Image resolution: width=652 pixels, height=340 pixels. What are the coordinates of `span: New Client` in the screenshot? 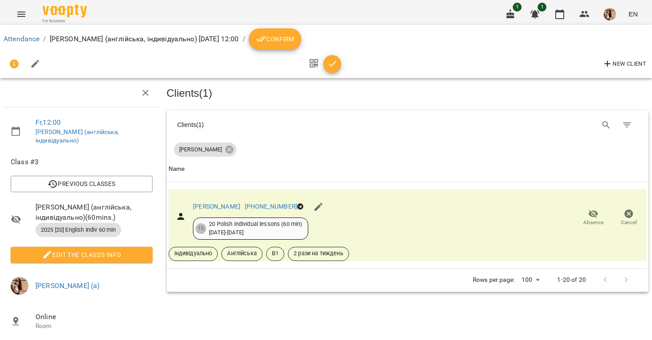 It's located at (624, 64).